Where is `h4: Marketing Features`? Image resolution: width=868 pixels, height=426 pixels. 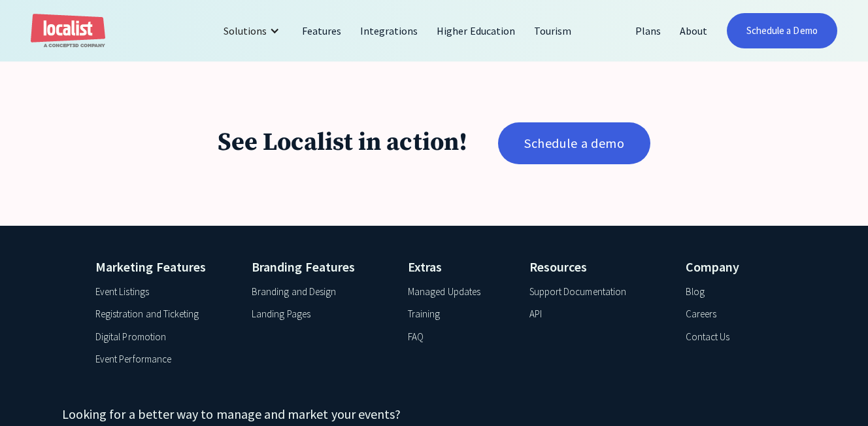
h4: Marketing Features is located at coordinates (165, 267).